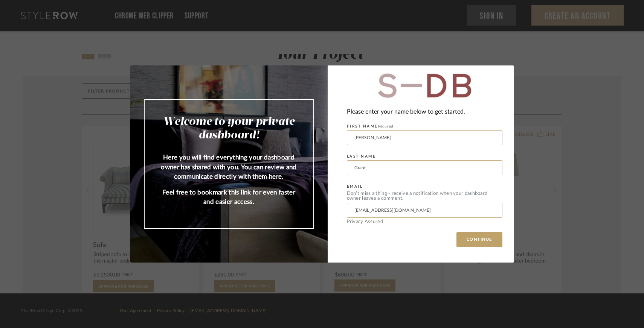  Describe the element at coordinates (424, 168) in the screenshot. I see `input: Enter Last Name` at that location.